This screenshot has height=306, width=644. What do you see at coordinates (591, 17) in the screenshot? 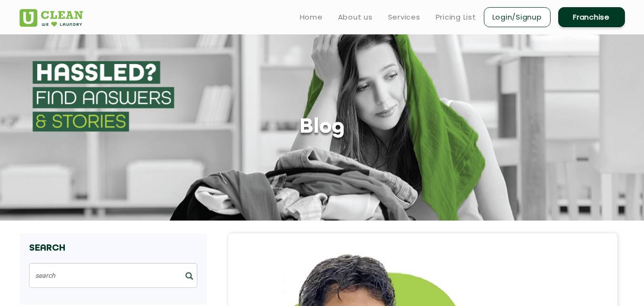
I see `a: Franchise` at bounding box center [591, 17].